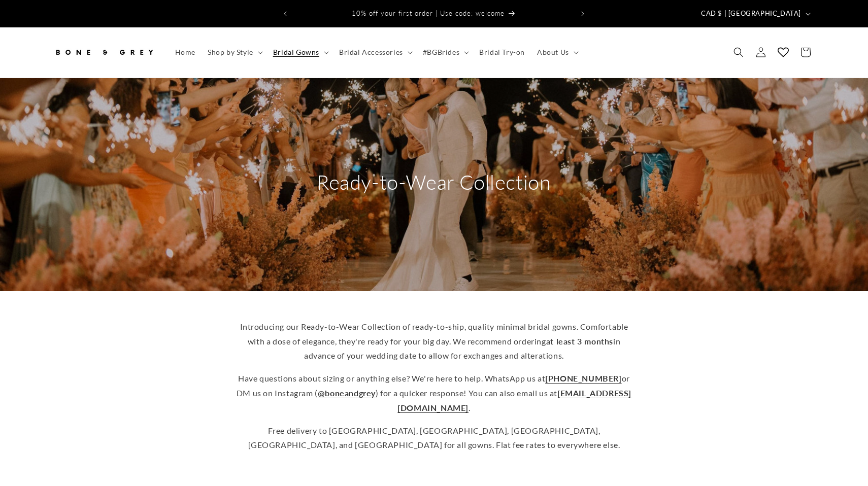  What do you see at coordinates (185, 52) in the screenshot?
I see `a: Home` at bounding box center [185, 52].